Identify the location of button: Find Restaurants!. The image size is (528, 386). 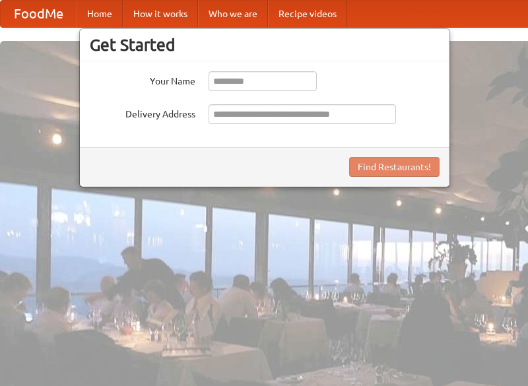
(394, 167).